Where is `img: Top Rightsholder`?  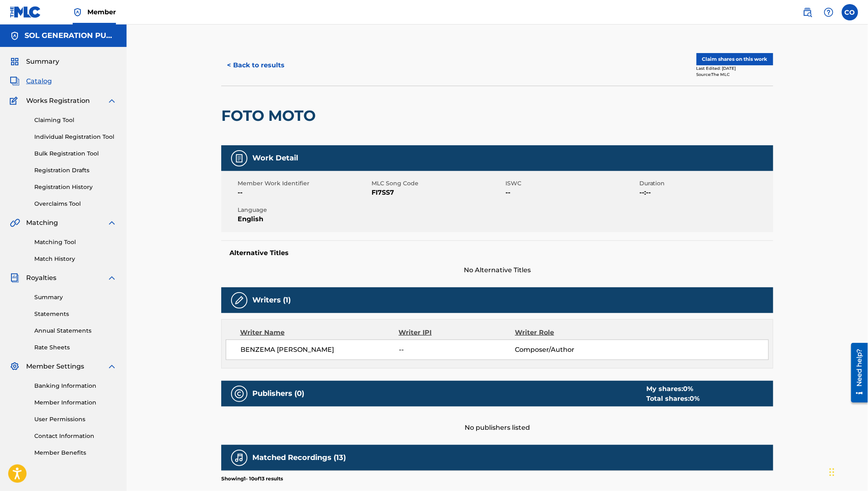
img: Top Rightsholder is located at coordinates (77, 12).